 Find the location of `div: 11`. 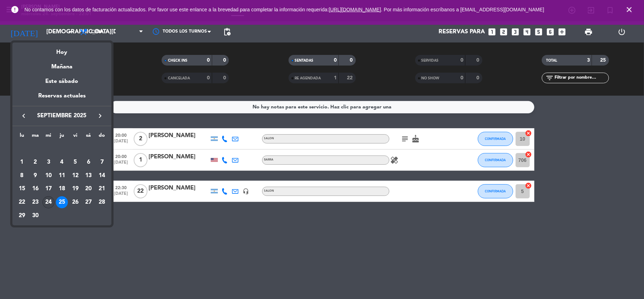

div: 11 is located at coordinates (62, 175).